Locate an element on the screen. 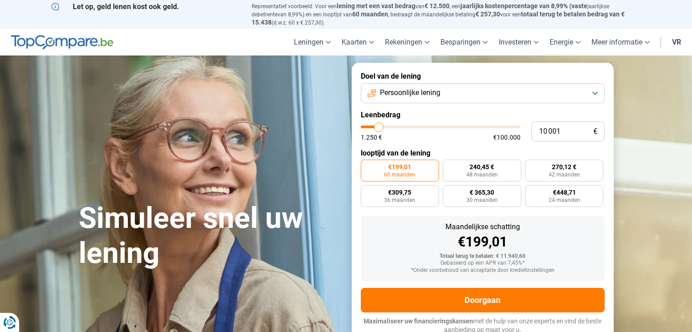 The width and height of the screenshot is (692, 332). font: Leenbedrag is located at coordinates (380, 115).